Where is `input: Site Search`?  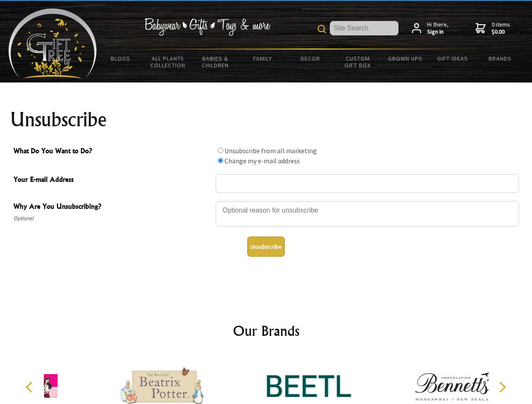
input: Site Search is located at coordinates (364, 28).